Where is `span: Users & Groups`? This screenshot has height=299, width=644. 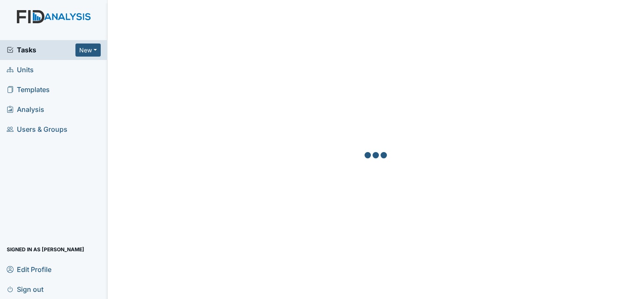
span: Users & Groups is located at coordinates (37, 129).